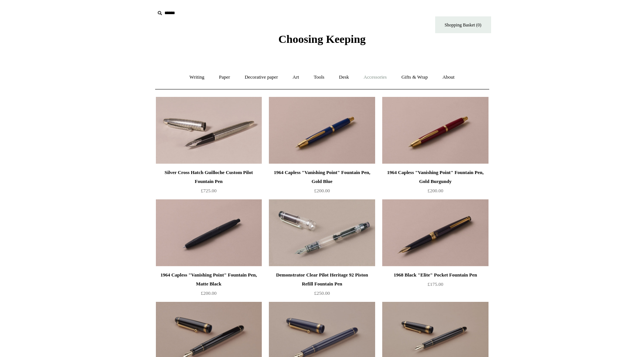 The height and width of the screenshot is (357, 644). What do you see at coordinates (322, 280) in the screenshot?
I see `div: Demonstrator Clear Pilot Heritage 92 Piston Refill Fountain Pen` at bounding box center [322, 280].